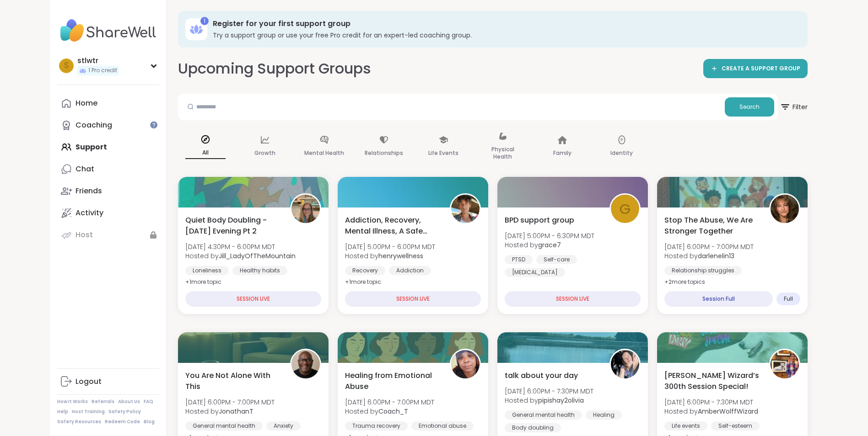 Image resolution: width=868 pixels, height=436 pixels. Describe the element at coordinates (550, 245) in the screenshot. I see `b: grace7` at that location.